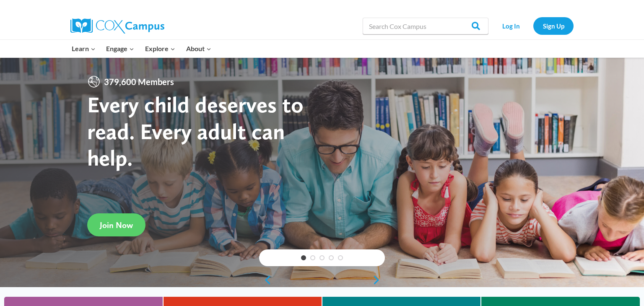 The width and height of the screenshot is (644, 306). Describe the element at coordinates (378, 280) in the screenshot. I see `a: next` at that location.